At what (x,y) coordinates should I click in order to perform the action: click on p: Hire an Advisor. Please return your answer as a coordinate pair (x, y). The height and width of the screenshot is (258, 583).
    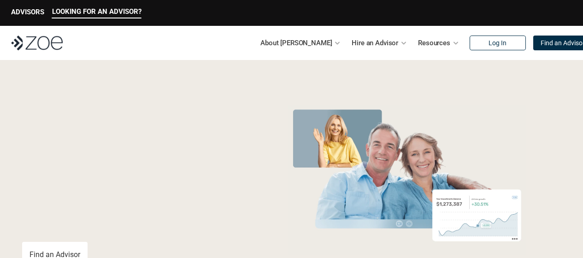
    Looking at the image, I should click on (375, 43).